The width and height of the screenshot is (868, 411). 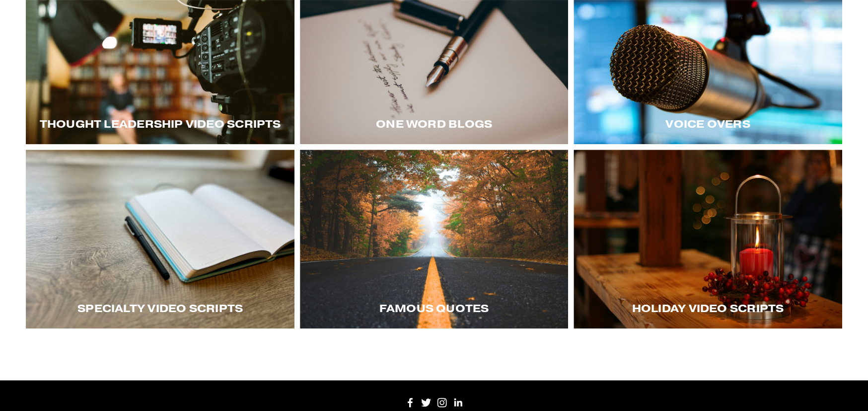 I want to click on span: Famous Quotes, so click(x=434, y=308).